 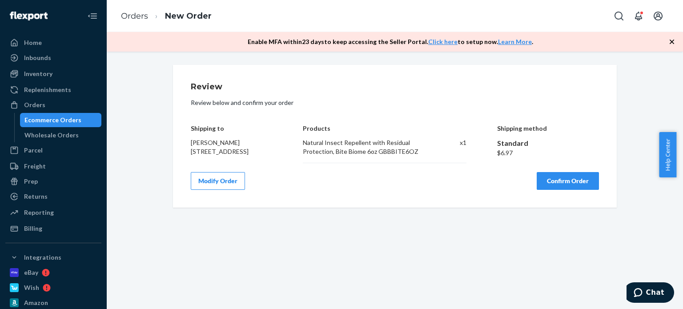 What do you see at coordinates (53, 166) in the screenshot?
I see `a: Freight` at bounding box center [53, 166].